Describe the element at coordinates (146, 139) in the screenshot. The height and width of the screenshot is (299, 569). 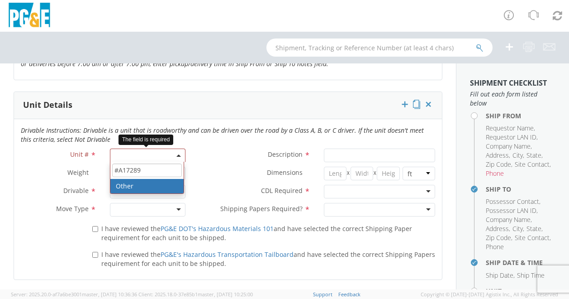
I see `div: The field is required` at that location.